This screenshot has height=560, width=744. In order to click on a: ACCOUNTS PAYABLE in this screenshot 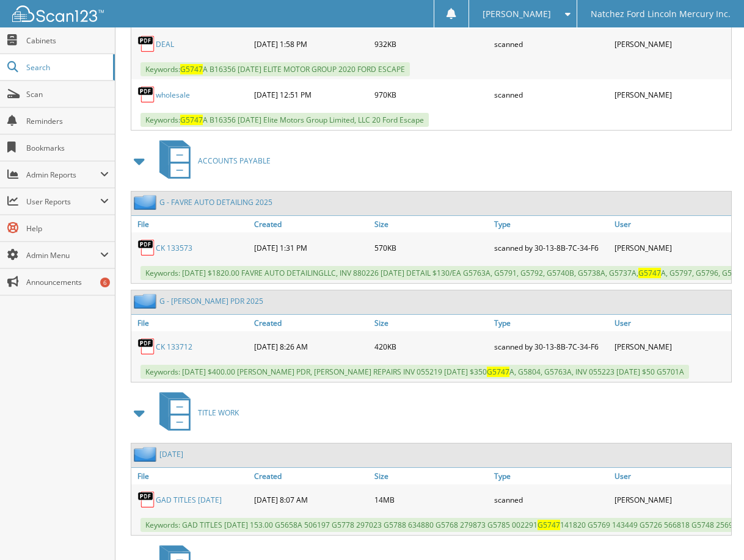, I will do `click(211, 161)`.